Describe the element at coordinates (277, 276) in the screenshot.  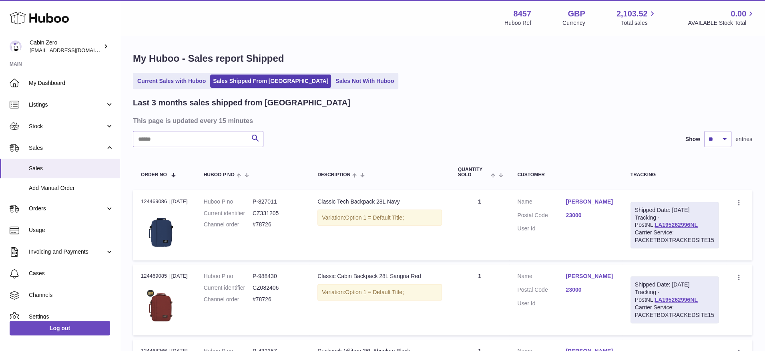
I see `dd: P-988430` at that location.